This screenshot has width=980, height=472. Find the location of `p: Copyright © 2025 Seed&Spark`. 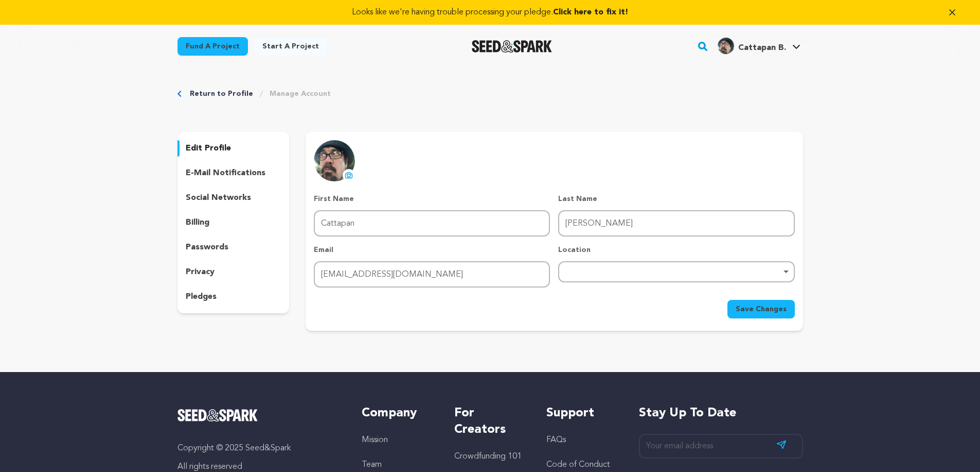

p: Copyright © 2025 Seed&Spark is located at coordinates (260, 448).